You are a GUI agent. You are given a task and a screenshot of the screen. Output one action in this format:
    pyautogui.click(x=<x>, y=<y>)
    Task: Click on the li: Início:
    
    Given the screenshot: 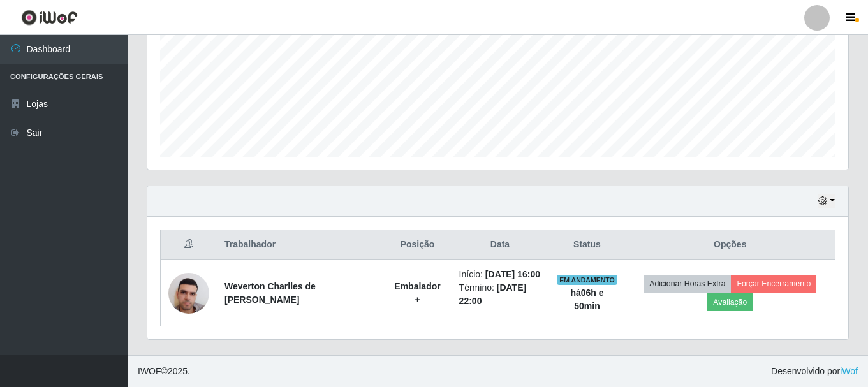 What is the action you would take?
    pyautogui.click(x=500, y=274)
    